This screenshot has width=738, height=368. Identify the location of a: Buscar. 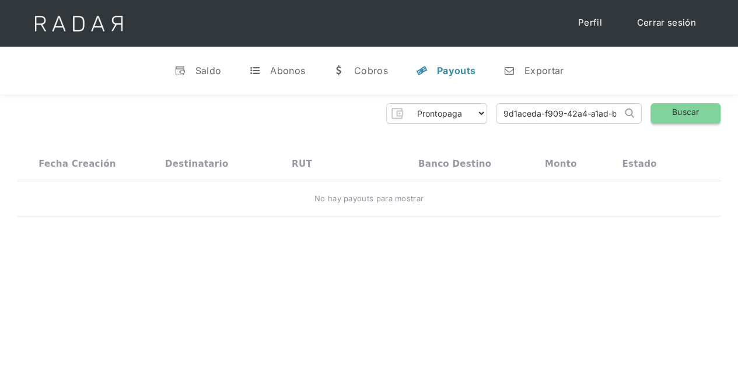
(685, 113).